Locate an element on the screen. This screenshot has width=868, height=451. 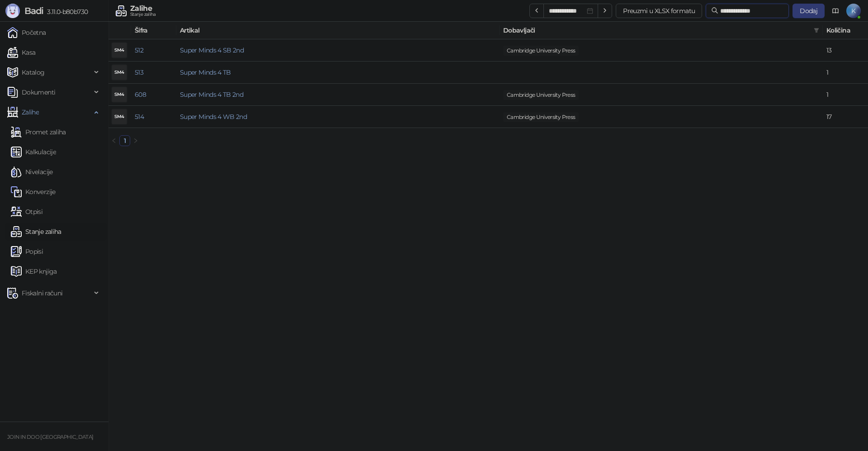
a: Nivelacije is located at coordinates (31, 172).